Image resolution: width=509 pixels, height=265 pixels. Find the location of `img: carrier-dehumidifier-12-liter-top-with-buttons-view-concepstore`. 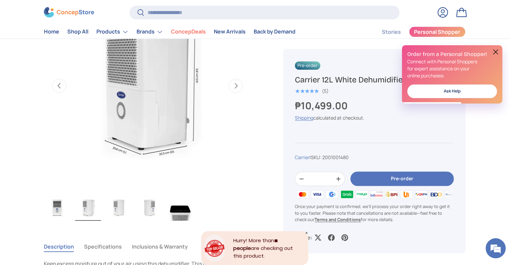

img: carrier-dehumidifier-12-liter-top-with-buttons-view-concepstore is located at coordinates (180, 207).